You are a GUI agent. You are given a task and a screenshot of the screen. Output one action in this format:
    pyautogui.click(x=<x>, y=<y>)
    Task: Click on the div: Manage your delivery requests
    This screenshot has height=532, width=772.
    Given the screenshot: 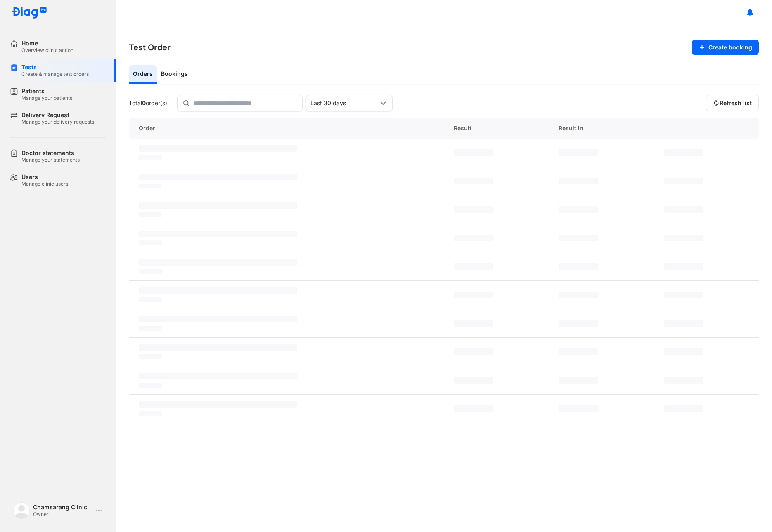 What is the action you would take?
    pyautogui.click(x=58, y=122)
    